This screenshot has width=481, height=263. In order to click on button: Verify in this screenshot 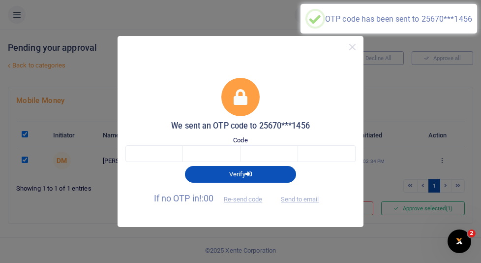, I will do `click(241, 174)`.